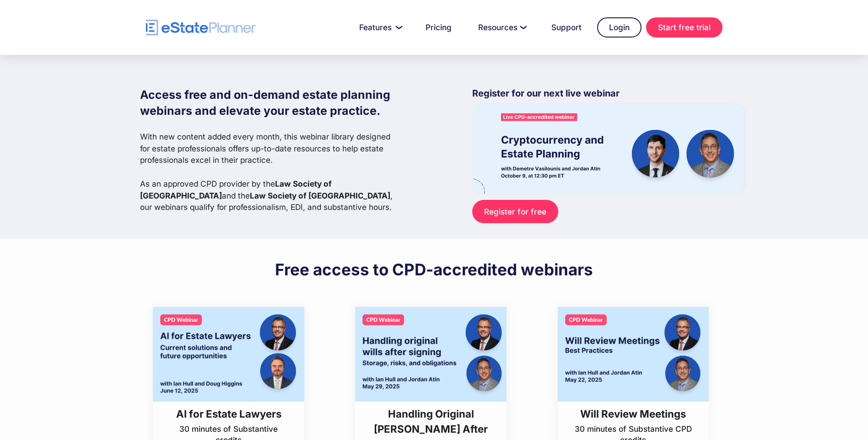 The width and height of the screenshot is (868, 440). What do you see at coordinates (439, 27) in the screenshot?
I see `a: Pricing` at bounding box center [439, 27].